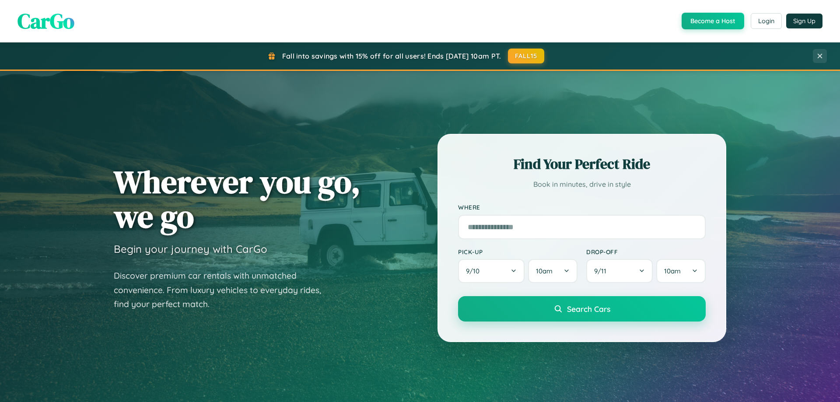 This screenshot has height=402, width=840. What do you see at coordinates (190, 249) in the screenshot?
I see `h3: Begin your journey with CarGo` at bounding box center [190, 249].